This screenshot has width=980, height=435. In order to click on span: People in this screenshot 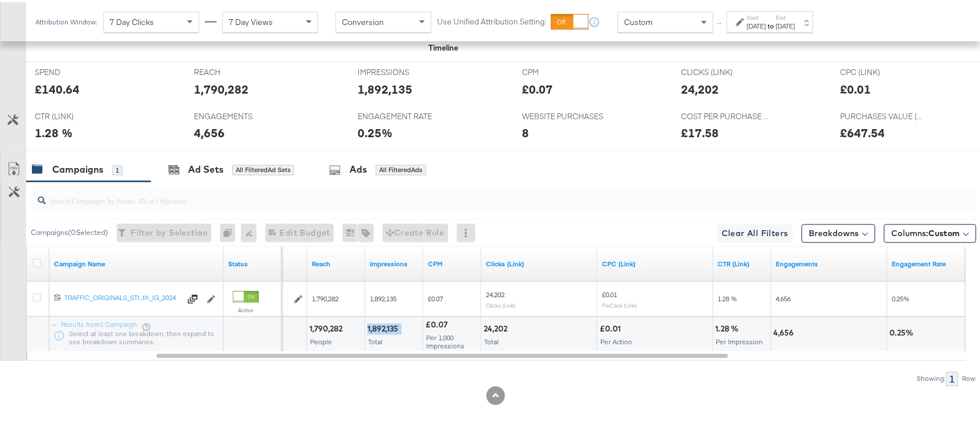, I will do `click(321, 340)`.